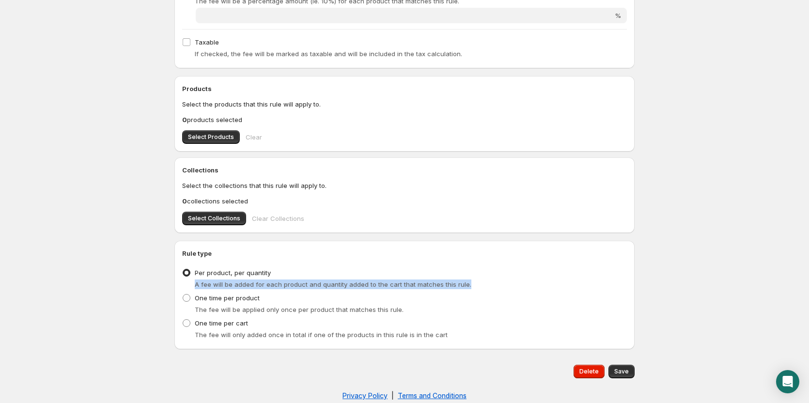  I want to click on p: products selected, so click(404, 120).